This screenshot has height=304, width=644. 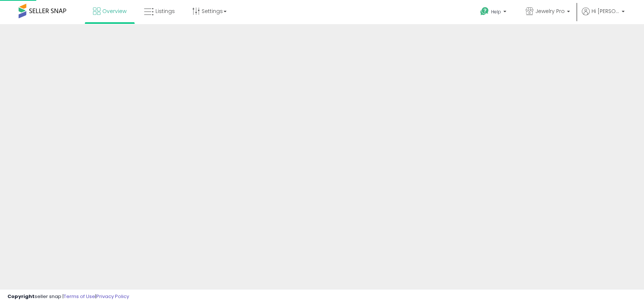 I want to click on span: Jewelry Pro, so click(x=550, y=11).